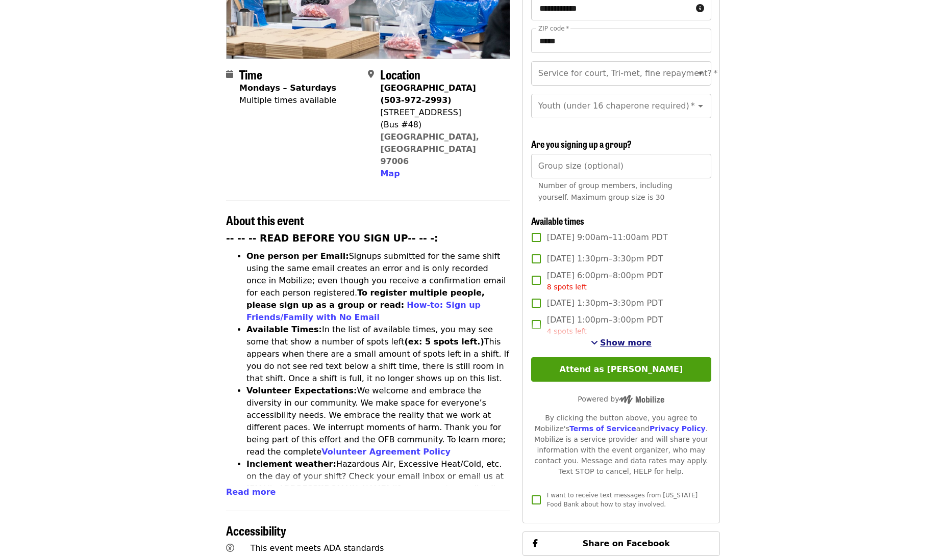 This screenshot has height=560, width=946. Describe the element at coordinates (567, 331) in the screenshot. I see `span: 4 spots left` at that location.